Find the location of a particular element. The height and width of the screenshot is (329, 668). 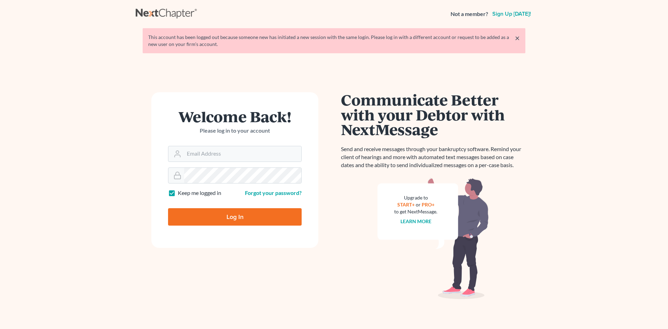

a: Learn more is located at coordinates (416, 221).